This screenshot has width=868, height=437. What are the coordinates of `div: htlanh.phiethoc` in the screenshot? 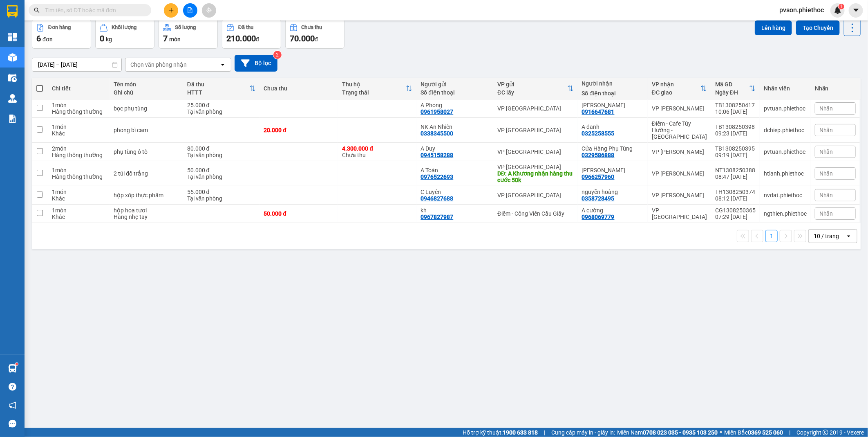 It's located at (786, 174).